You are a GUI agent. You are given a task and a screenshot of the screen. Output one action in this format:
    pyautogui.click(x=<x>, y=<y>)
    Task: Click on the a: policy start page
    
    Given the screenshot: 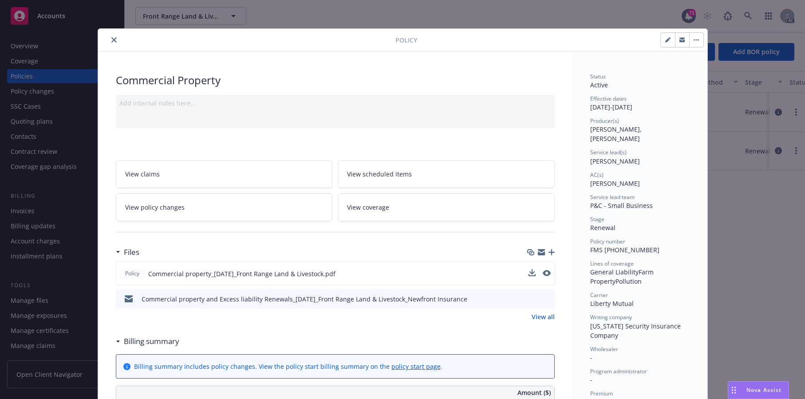 What is the action you would take?
    pyautogui.click(x=416, y=366)
    